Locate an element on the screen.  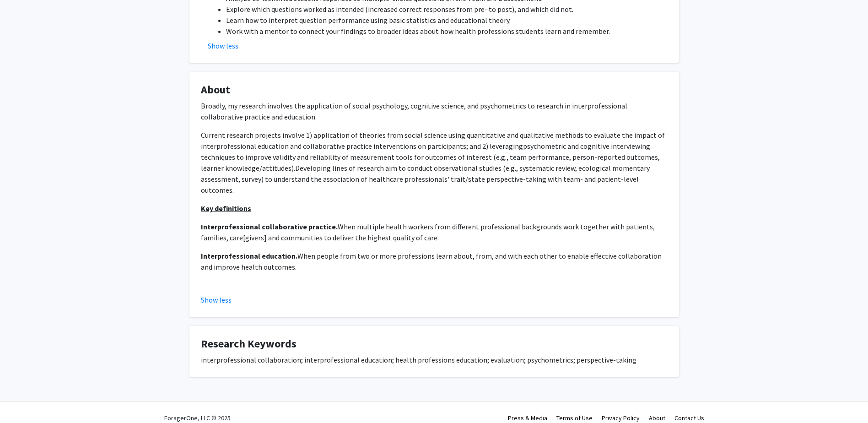
h4: About is located at coordinates (434, 89).